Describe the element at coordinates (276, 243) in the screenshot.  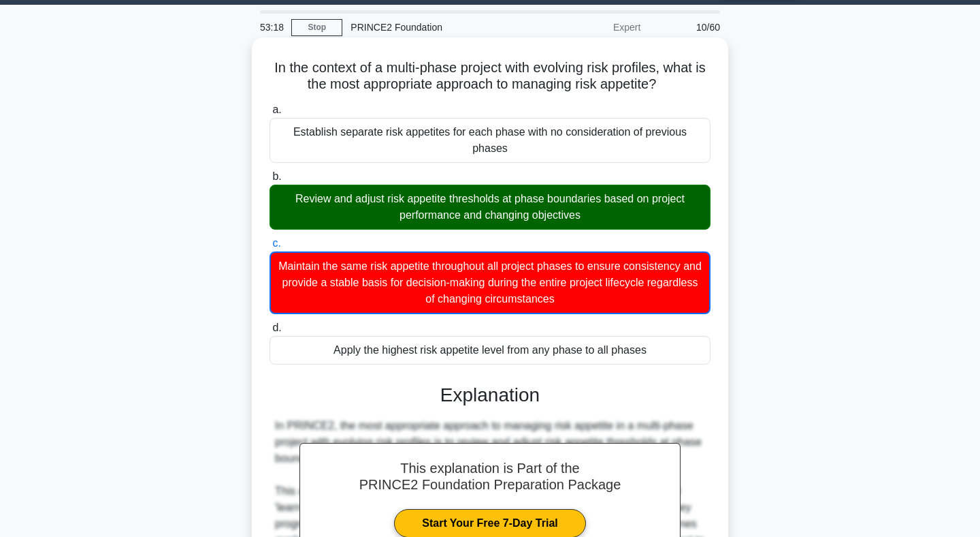
I see `span: c.` at that location.